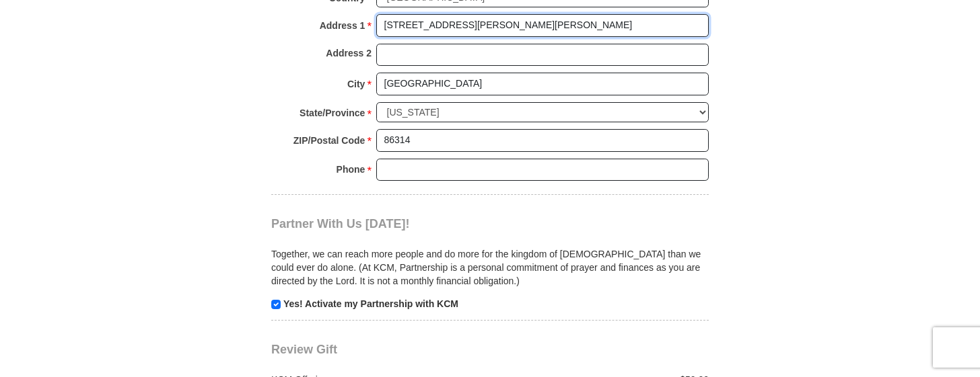 The image size is (980, 377). What do you see at coordinates (304, 349) in the screenshot?
I see `span: Review Gift` at bounding box center [304, 349].